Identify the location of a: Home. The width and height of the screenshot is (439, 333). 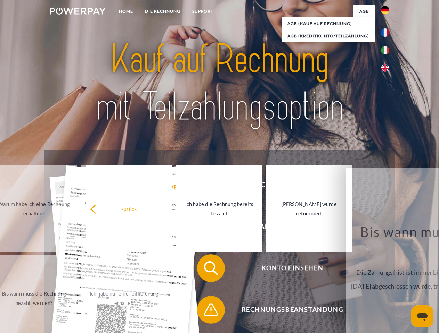
(126, 11).